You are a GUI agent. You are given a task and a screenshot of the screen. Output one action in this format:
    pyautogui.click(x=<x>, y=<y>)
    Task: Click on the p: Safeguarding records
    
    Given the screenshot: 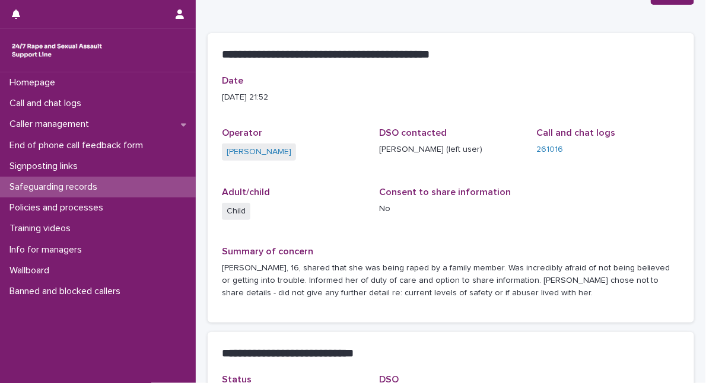 What is the action you would take?
    pyautogui.click(x=56, y=187)
    